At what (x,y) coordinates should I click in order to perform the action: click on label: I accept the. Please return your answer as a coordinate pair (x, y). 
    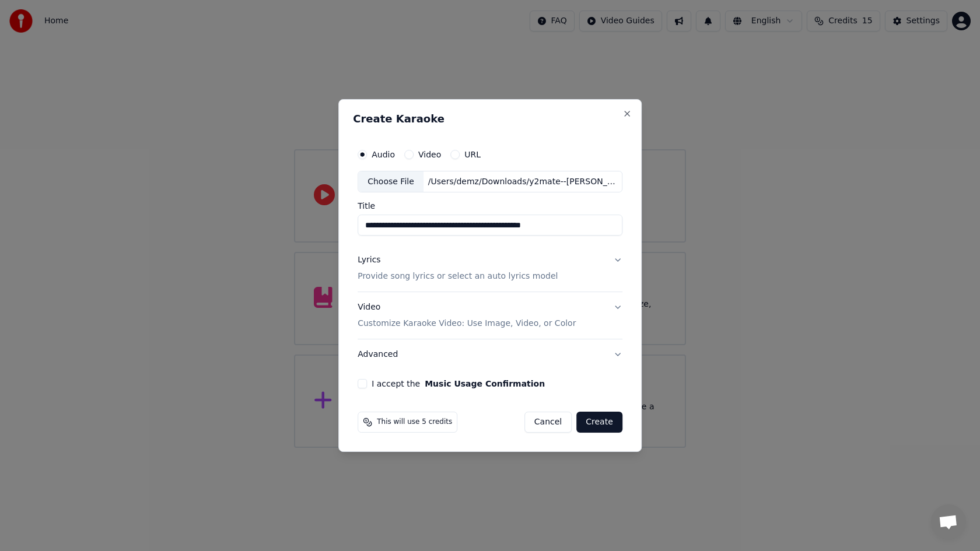
    Looking at the image, I should click on (458, 384).